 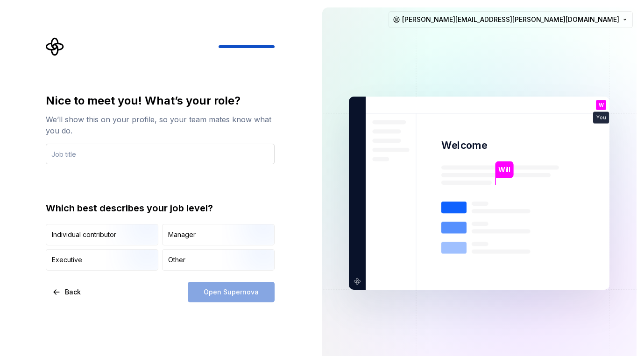 I want to click on div: Executive, so click(x=67, y=260).